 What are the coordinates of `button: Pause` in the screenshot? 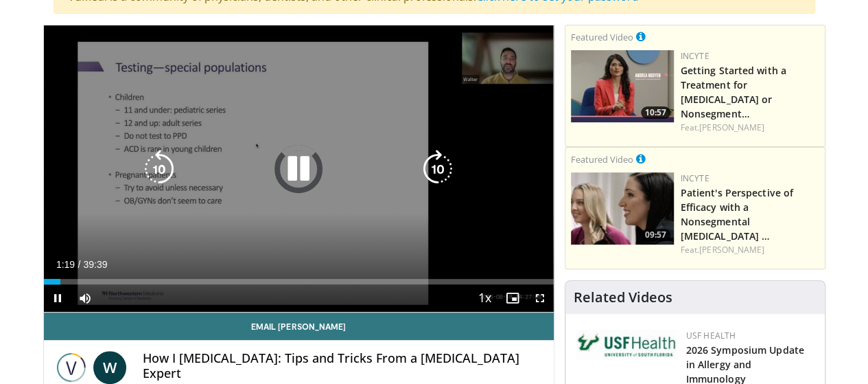 It's located at (58, 298).